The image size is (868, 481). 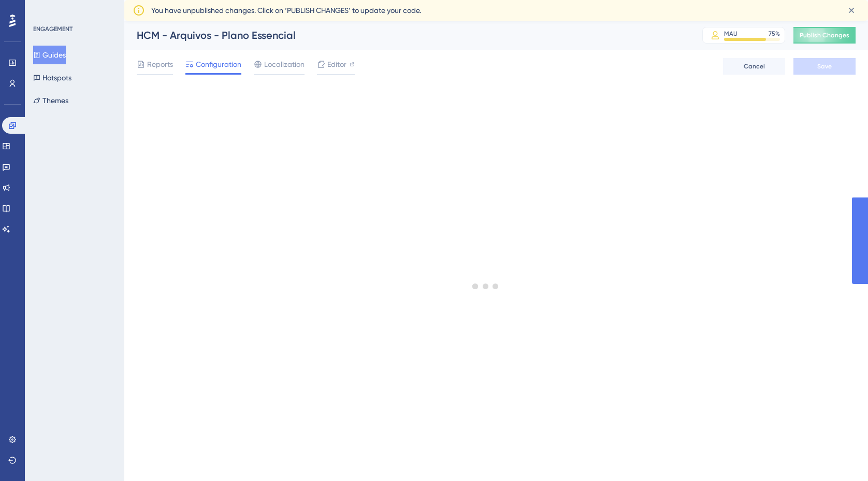 What do you see at coordinates (285, 64) in the screenshot?
I see `span: Localization` at bounding box center [285, 64].